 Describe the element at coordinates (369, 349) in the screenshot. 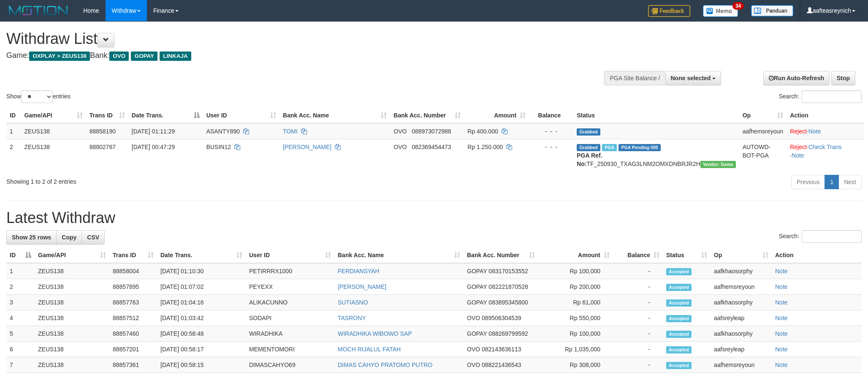

I see `a: MOCH RIJALUL FATAH` at that location.